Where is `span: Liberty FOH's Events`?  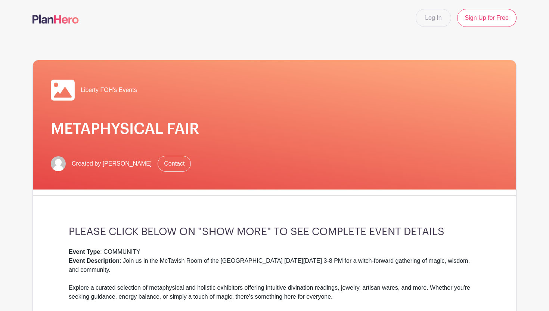
span: Liberty FOH's Events is located at coordinates (109, 90).